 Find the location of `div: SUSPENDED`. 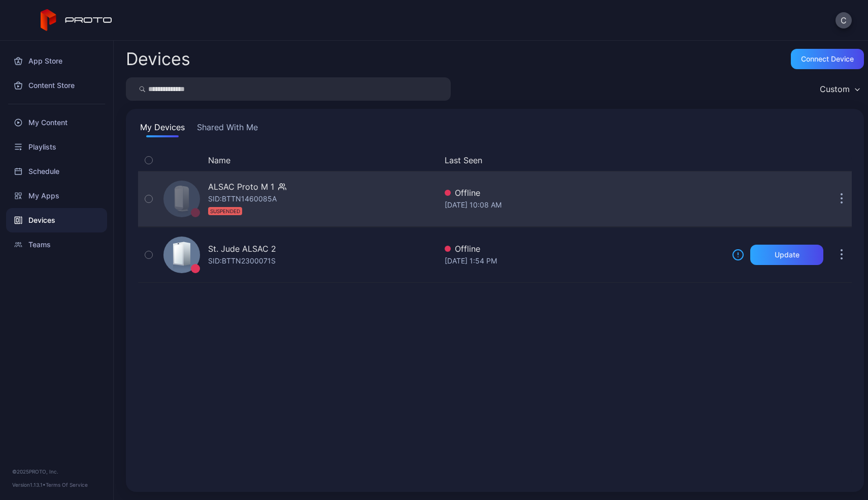

div: SUSPENDED is located at coordinates (225, 211).